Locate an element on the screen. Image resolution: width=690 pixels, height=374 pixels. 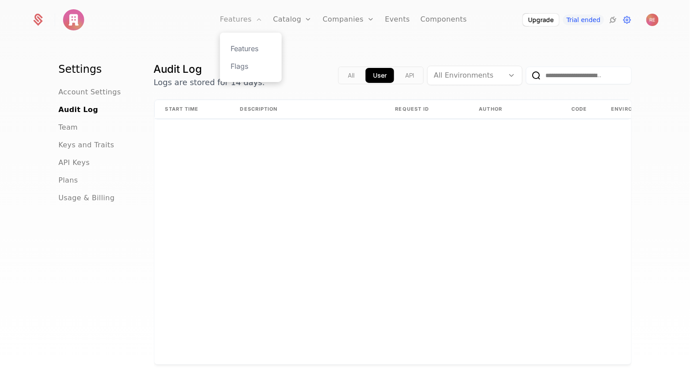
a: API Keys is located at coordinates (74, 163).